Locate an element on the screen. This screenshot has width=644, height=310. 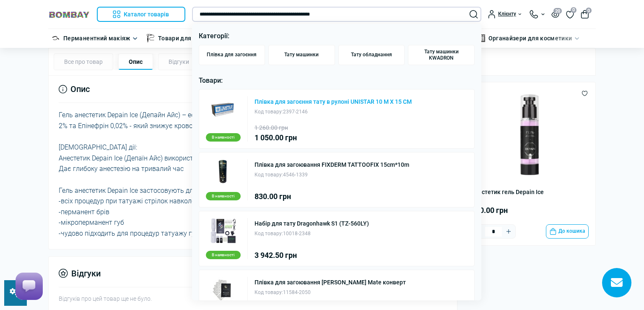
div: 4546-1339 is located at coordinates (332, 174).